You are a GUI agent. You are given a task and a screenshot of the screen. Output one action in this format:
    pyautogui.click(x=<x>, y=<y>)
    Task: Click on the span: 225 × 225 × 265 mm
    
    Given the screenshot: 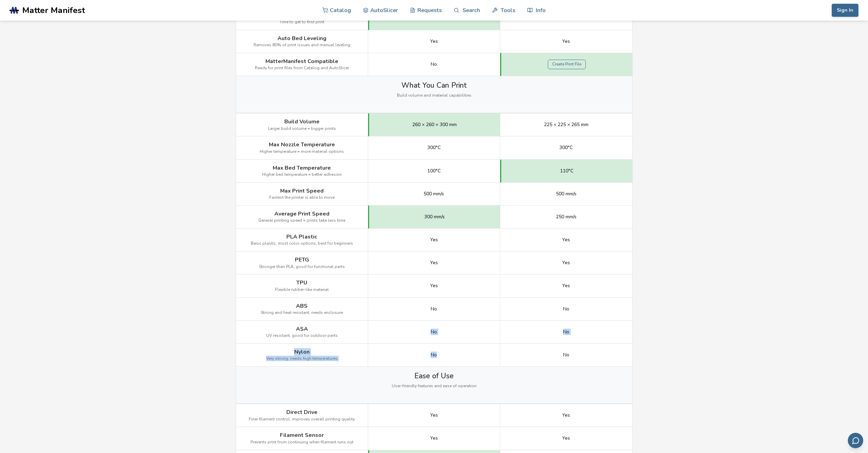 What is the action you would take?
    pyautogui.click(x=566, y=124)
    